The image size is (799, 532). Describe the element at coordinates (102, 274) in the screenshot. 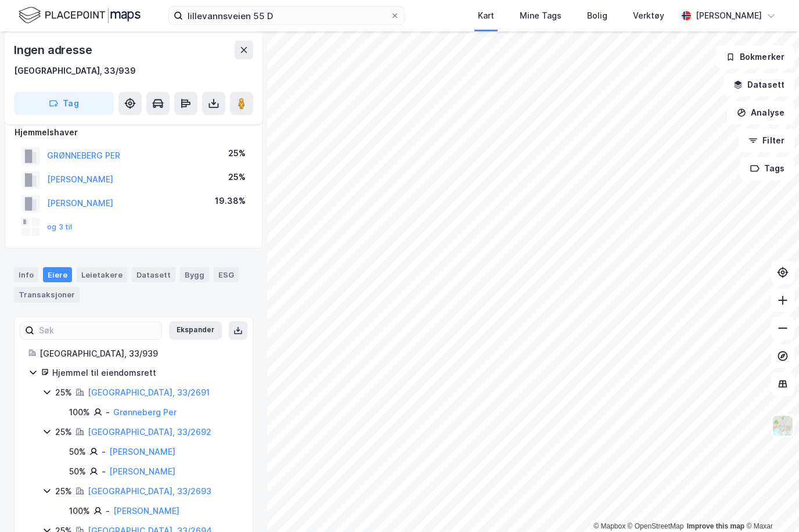

I see `div: Leietakere` at that location.